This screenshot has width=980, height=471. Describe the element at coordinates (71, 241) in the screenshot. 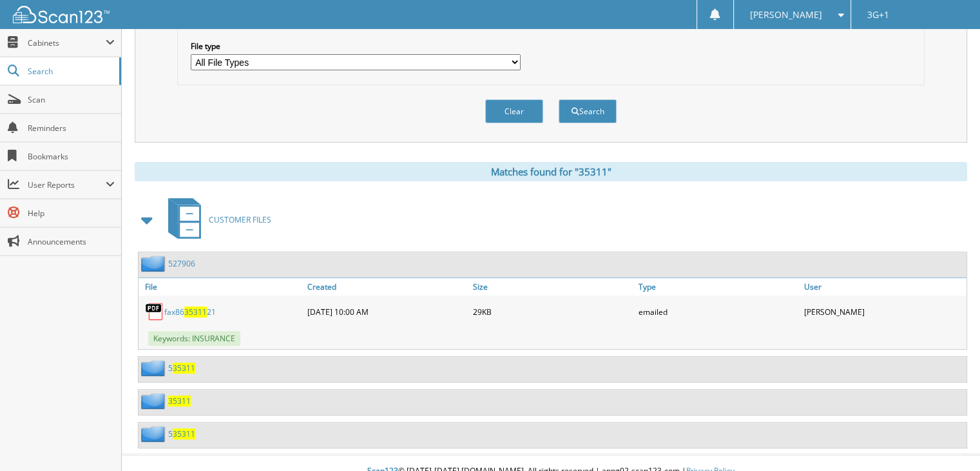

I see `span: Announcements` at that location.